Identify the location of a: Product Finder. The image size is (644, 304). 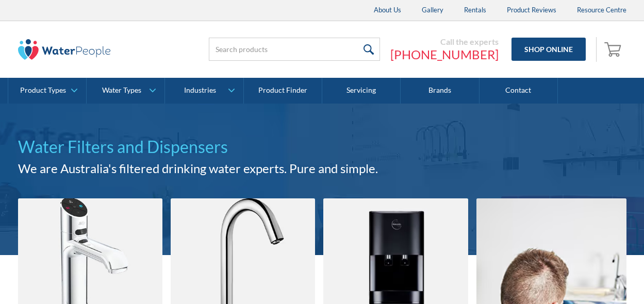
(283, 91).